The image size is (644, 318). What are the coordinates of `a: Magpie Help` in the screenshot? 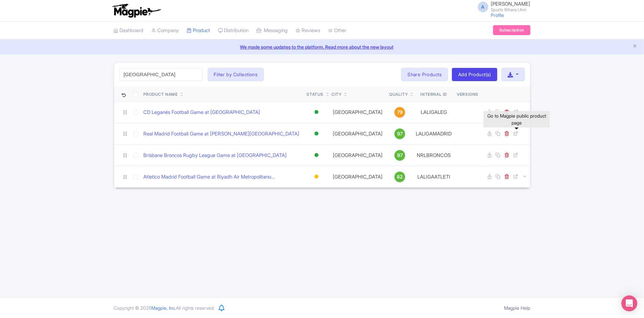 It's located at (517, 308).